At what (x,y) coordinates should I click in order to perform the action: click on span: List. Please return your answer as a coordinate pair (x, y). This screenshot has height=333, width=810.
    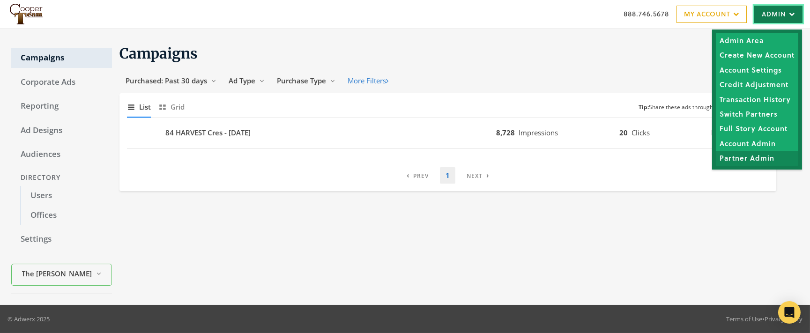
    Looking at the image, I should click on (145, 107).